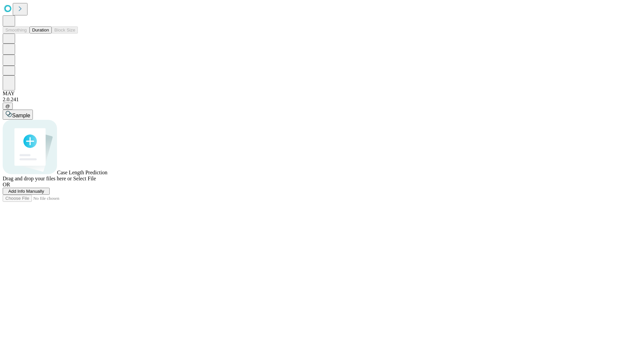 This screenshot has height=362, width=644. I want to click on span: Select File, so click(84, 178).